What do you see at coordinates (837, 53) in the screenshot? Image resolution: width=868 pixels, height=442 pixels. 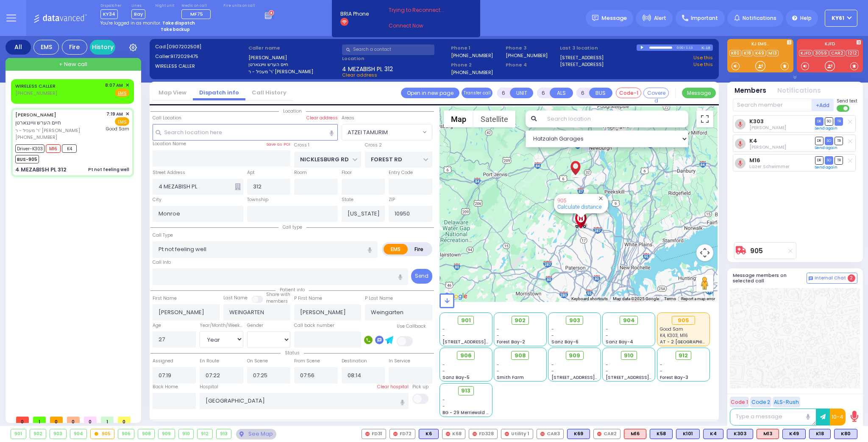 I see `a: CAR2` at bounding box center [837, 53].